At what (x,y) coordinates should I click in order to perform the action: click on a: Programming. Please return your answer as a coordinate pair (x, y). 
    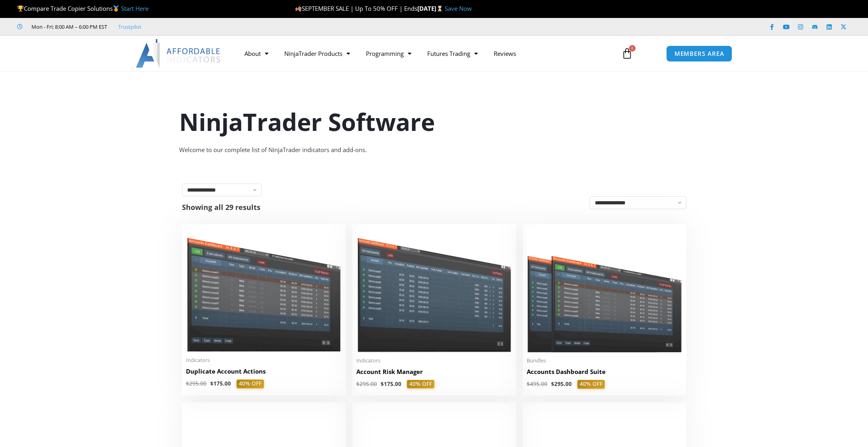
    Looking at the image, I should click on (389, 53).